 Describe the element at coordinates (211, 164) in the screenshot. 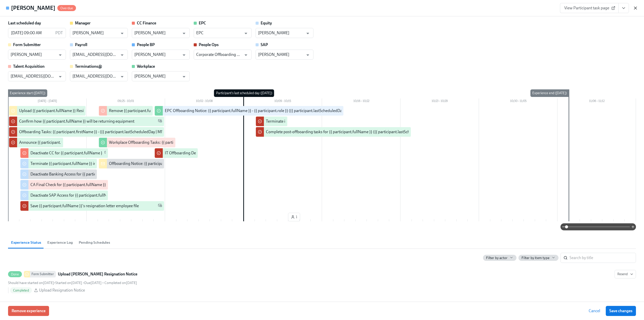

I see `div: Offboarding Notice: {{ participant.fullName }} - {{ participant.role }} ({{ participant.lastSched...` at that location.